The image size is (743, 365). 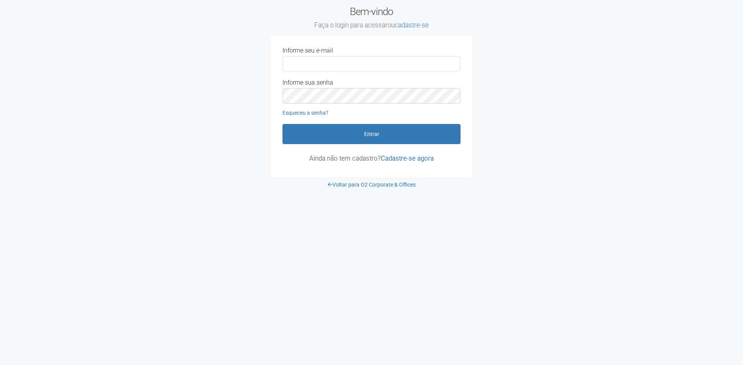 What do you see at coordinates (407, 159) in the screenshot?
I see `a: Cadastre-se agora` at bounding box center [407, 159].